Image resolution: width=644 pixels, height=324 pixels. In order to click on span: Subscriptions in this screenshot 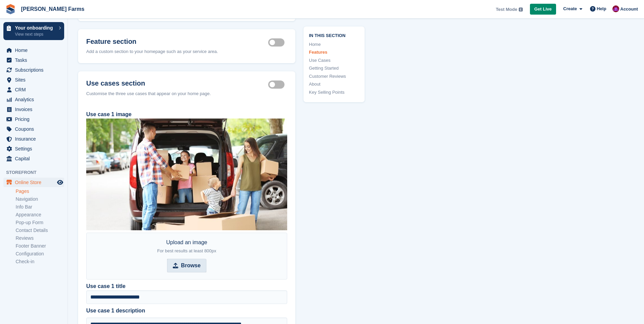, I will do `click(35, 70)`.